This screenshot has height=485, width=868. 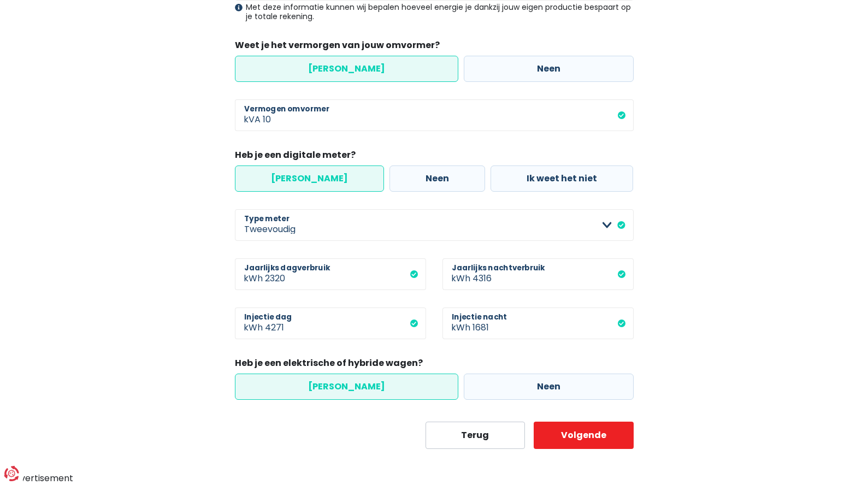 I want to click on legend: Heb je een digitale meter?, so click(x=434, y=157).